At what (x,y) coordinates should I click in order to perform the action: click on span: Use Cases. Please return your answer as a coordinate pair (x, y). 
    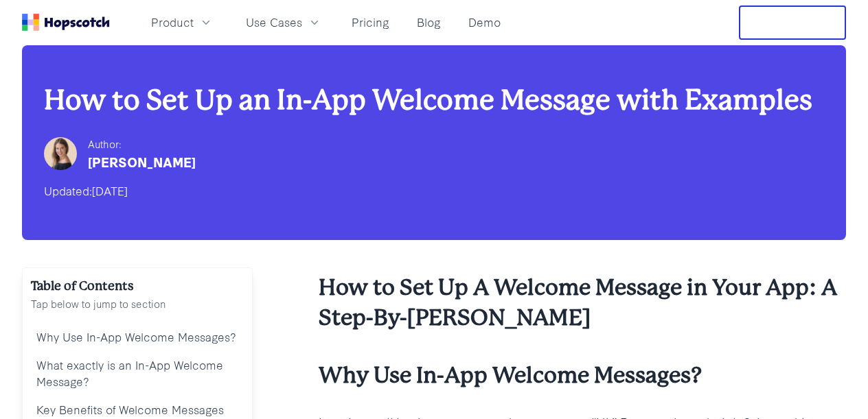
    Looking at the image, I should click on (274, 22).